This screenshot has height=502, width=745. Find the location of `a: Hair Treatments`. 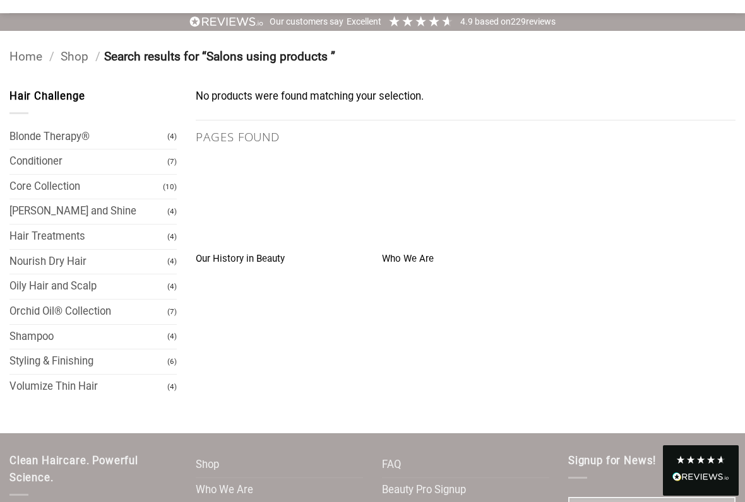

a: Hair Treatments is located at coordinates (88, 237).